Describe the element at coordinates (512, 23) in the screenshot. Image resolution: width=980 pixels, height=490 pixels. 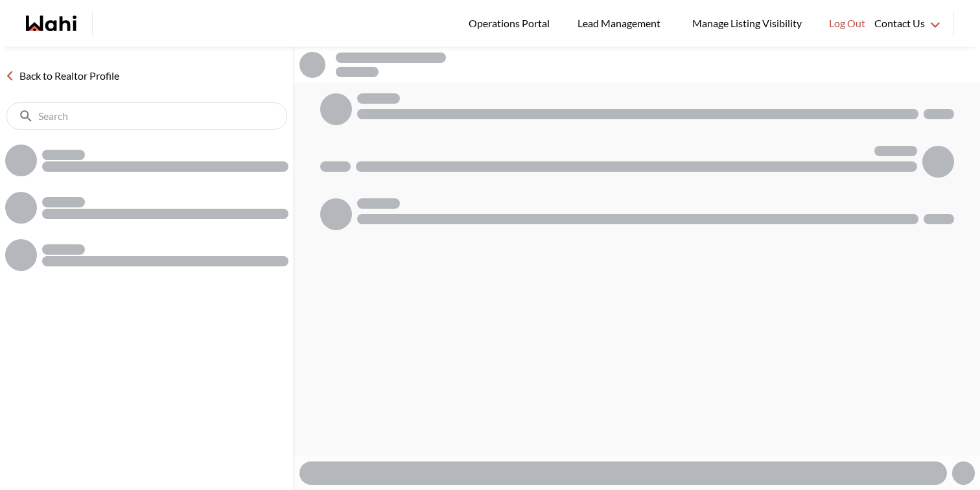
I see `span: Operations Portal` at that location.